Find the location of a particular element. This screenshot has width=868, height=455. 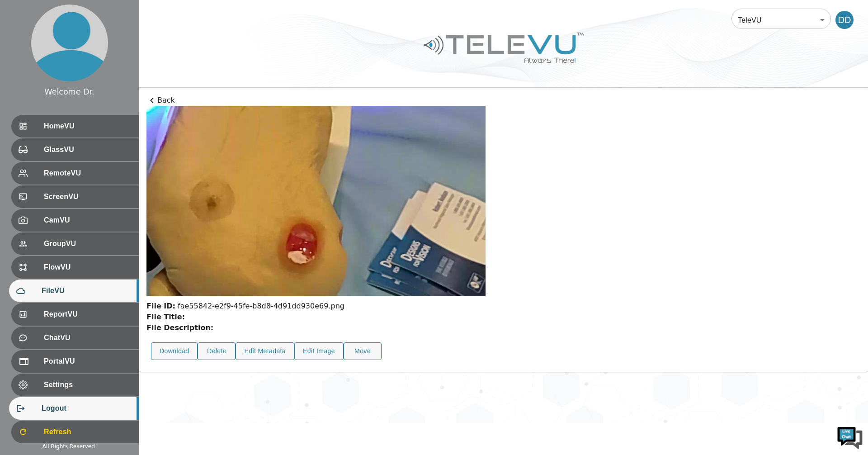

span: ChatVU is located at coordinates (88, 338).